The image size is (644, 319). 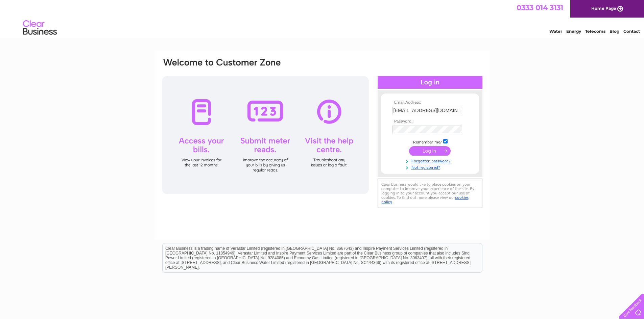 What do you see at coordinates (595, 31) in the screenshot?
I see `a: Telecoms` at bounding box center [595, 31].